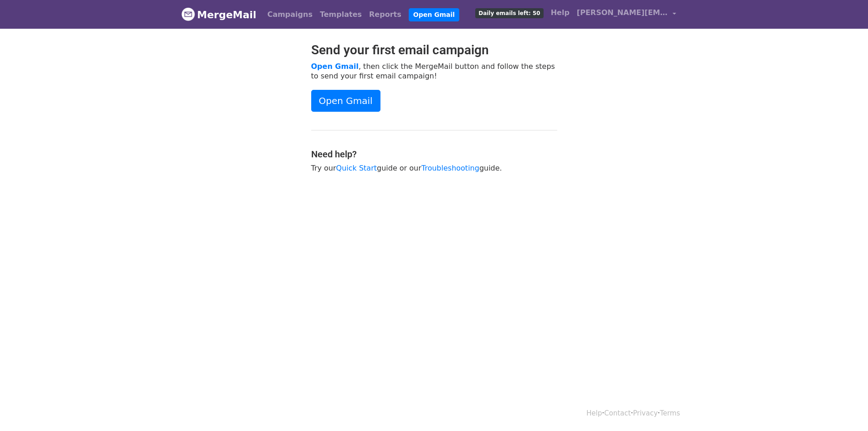  Describe the element at coordinates (290, 15) in the screenshot. I see `a: Campaigns` at that location.